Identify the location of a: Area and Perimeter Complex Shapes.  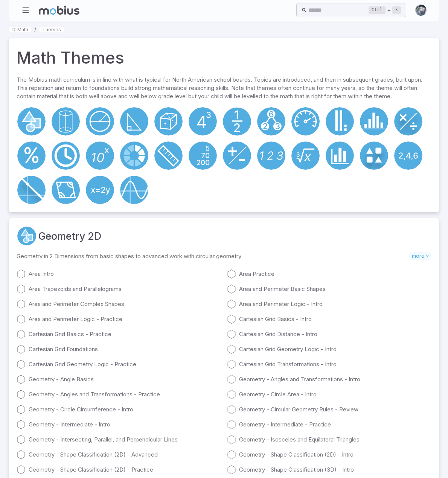
(118, 304).